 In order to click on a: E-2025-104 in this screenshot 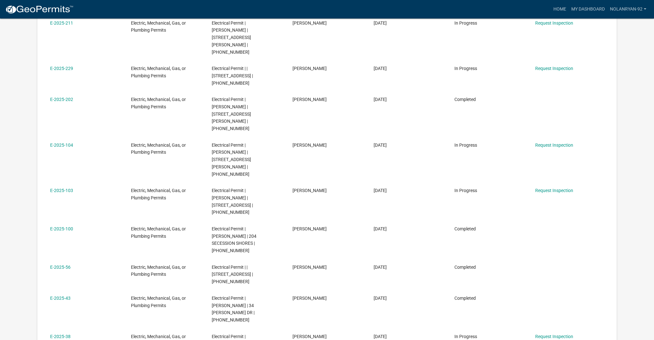, I will do `click(62, 145)`.